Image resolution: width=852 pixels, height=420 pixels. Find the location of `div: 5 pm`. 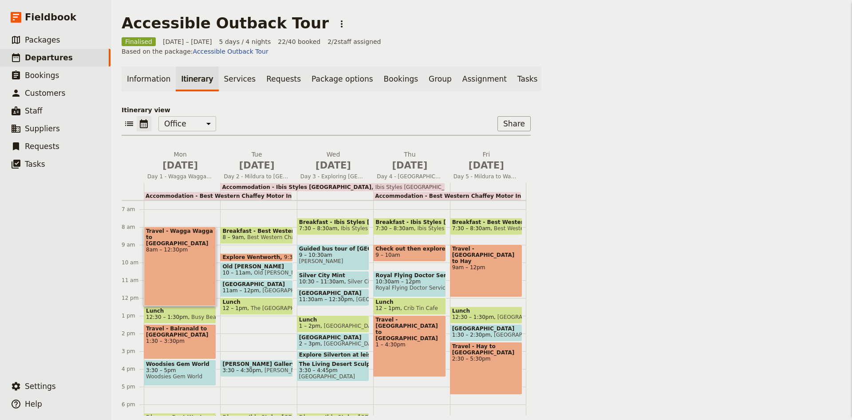

div: 5 pm is located at coordinates (133, 387).